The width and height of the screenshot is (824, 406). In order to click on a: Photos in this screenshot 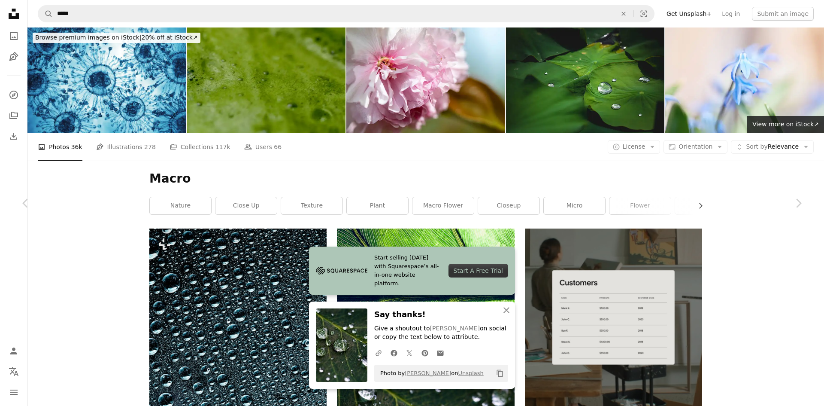, I will do `click(14, 36)`.